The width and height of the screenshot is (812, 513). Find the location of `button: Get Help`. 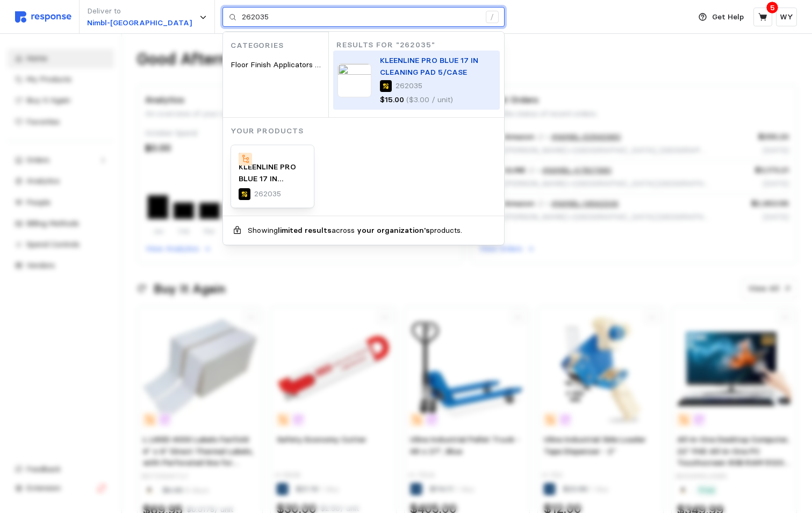

button: Get Help is located at coordinates (721, 17).